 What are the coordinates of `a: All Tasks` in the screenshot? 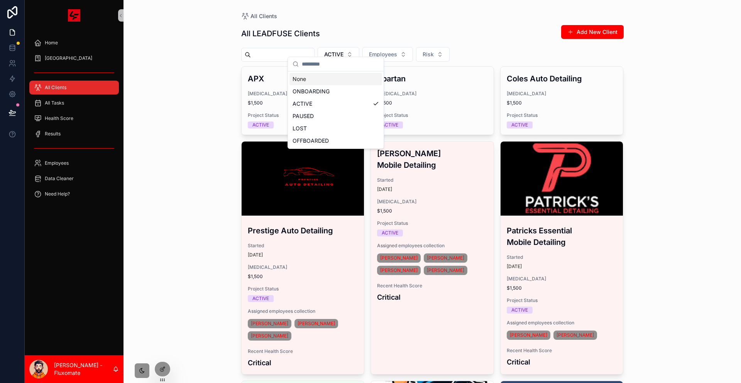 It's located at (74, 103).